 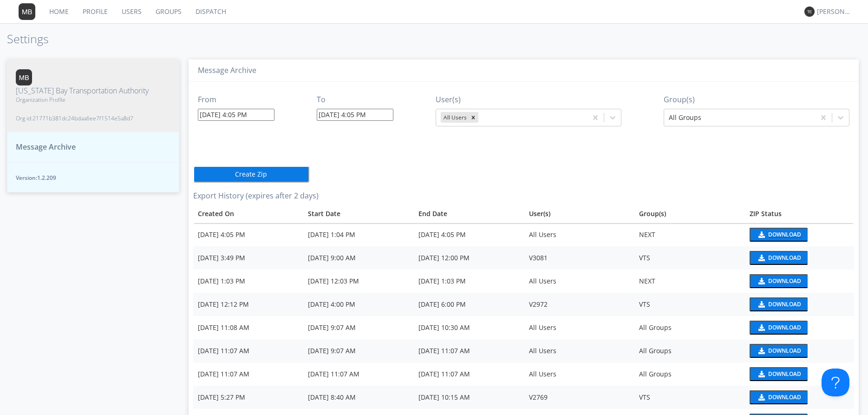 I want to click on button: Create Zip, so click(x=251, y=175).